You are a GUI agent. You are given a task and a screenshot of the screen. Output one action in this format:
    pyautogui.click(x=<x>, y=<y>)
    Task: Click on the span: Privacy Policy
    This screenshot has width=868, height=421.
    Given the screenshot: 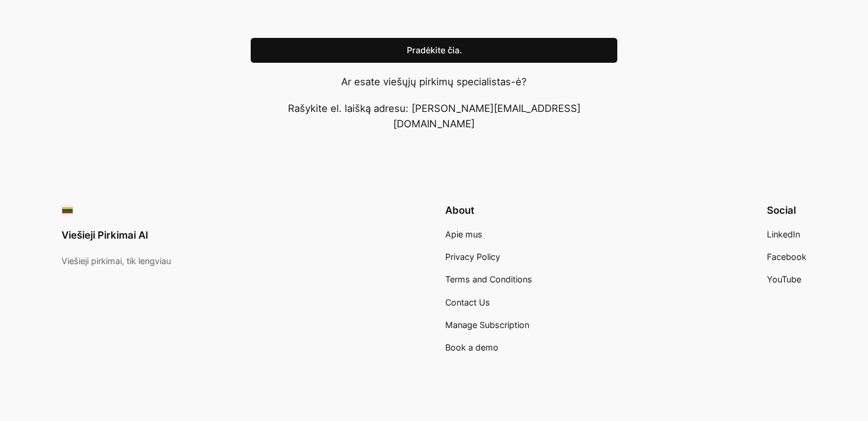 What is the action you would take?
    pyautogui.click(x=473, y=256)
    